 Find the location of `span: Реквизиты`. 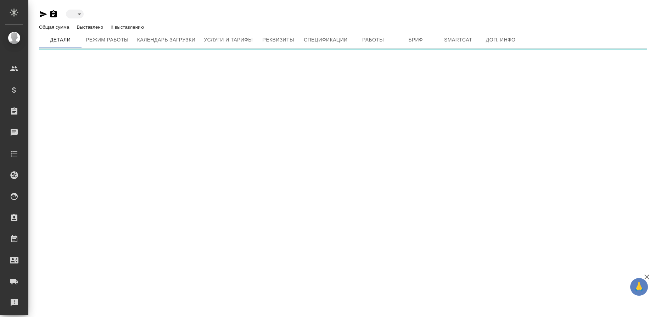

span: Реквизиты is located at coordinates (278, 40).